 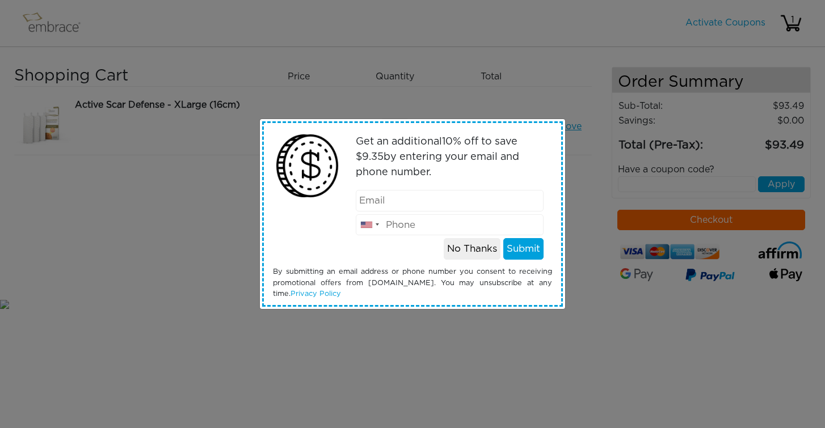 I want to click on span: 9.35, so click(x=373, y=157).